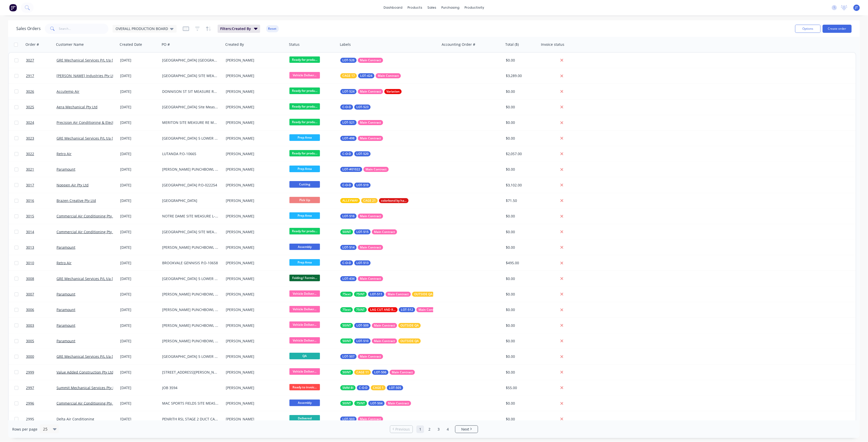 The height and width of the screenshot is (442, 868). What do you see at coordinates (42, 404) in the screenshot?
I see `a: 2996` at bounding box center [42, 404].